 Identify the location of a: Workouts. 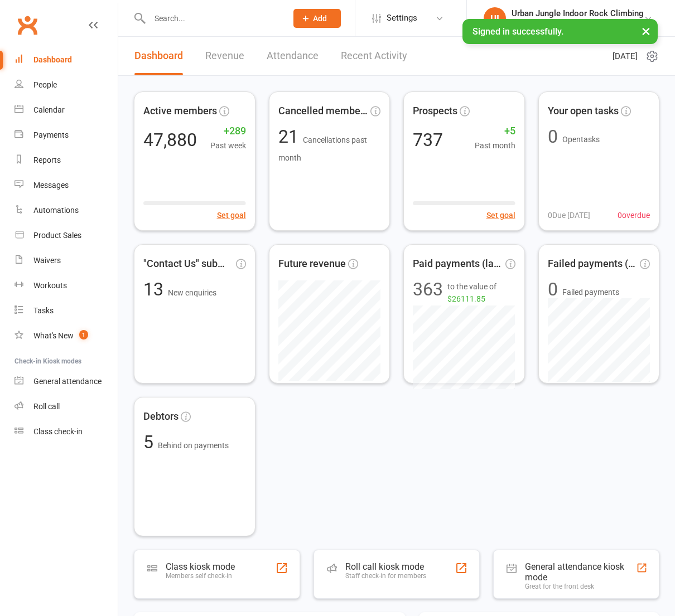
(66, 285).